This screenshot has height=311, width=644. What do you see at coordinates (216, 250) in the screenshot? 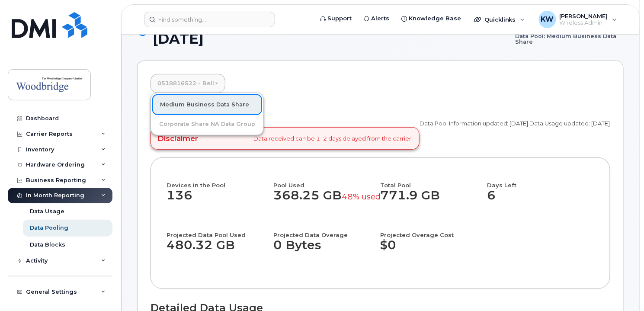
I see `dd: 480.32 GB` at bounding box center [216, 250].